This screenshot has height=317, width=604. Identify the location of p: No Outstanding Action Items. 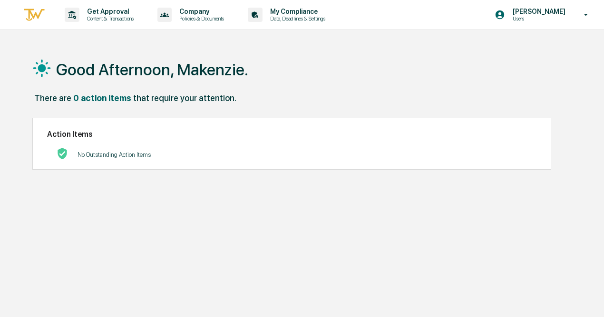
(114, 154).